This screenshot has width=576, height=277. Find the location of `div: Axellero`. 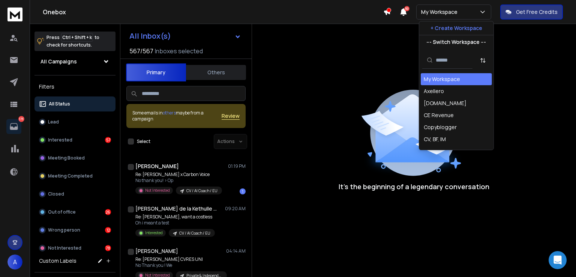

div: Axellero is located at coordinates (434, 91).